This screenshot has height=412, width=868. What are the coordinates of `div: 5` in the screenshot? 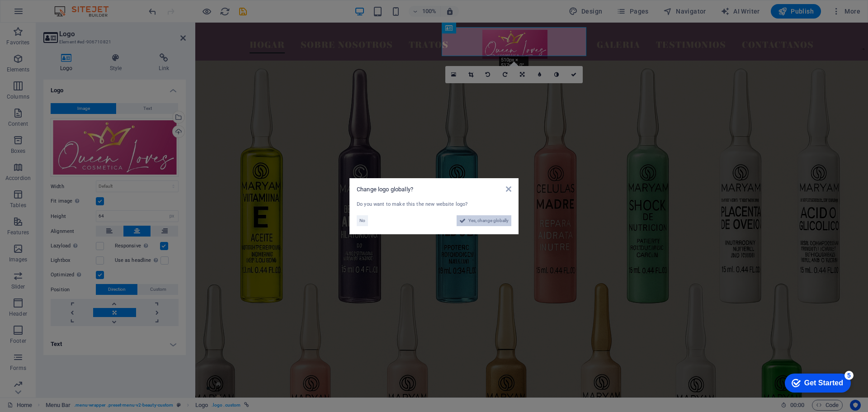 It's located at (69, 6).